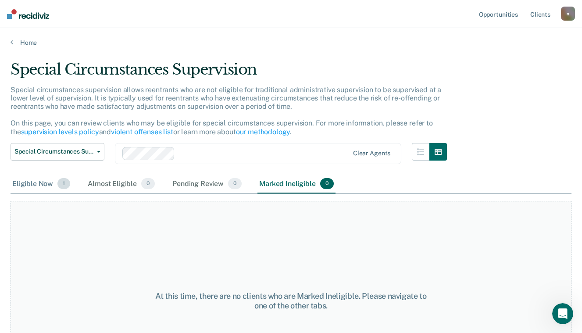 This screenshot has height=333, width=582. Describe the element at coordinates (291, 43) in the screenshot. I see `a: Home` at that location.